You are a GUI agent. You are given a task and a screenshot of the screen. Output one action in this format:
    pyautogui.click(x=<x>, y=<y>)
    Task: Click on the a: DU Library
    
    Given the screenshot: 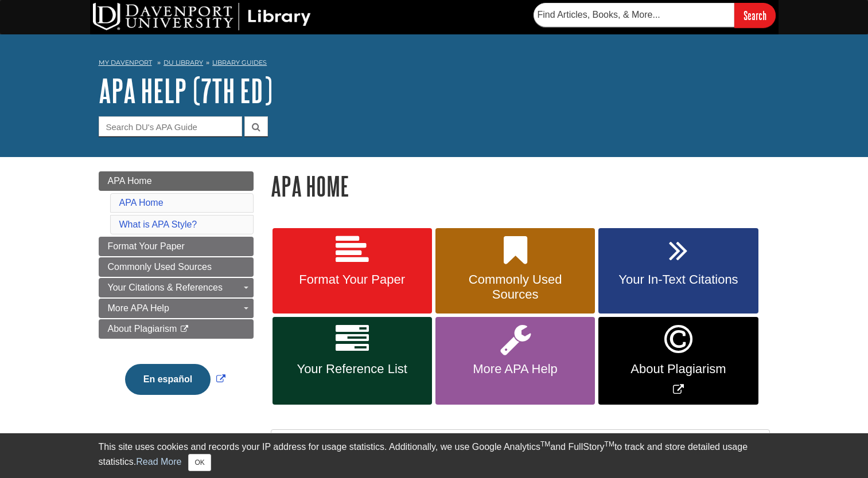 What is the action you would take?
    pyautogui.click(x=183, y=62)
    